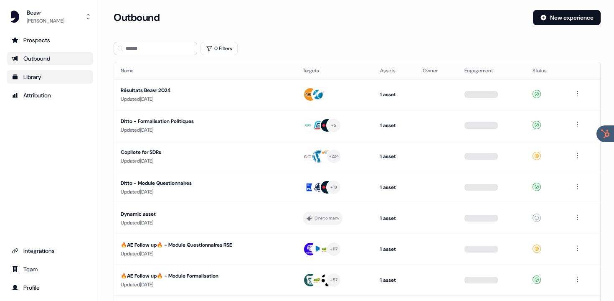  Describe the element at coordinates (50, 58) in the screenshot. I see `a: Go to outbound experience` at that location.